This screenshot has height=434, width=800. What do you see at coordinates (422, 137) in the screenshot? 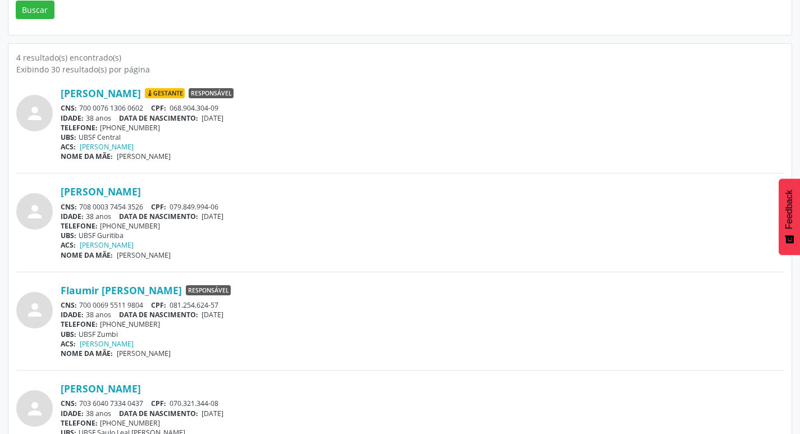
I see `div: UBSF Central` at bounding box center [422, 137].